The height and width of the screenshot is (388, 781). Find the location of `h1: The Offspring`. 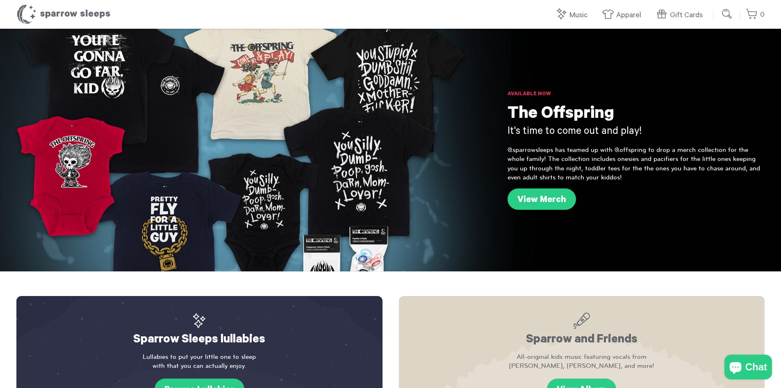

h1: The Offspring is located at coordinates (636, 115).